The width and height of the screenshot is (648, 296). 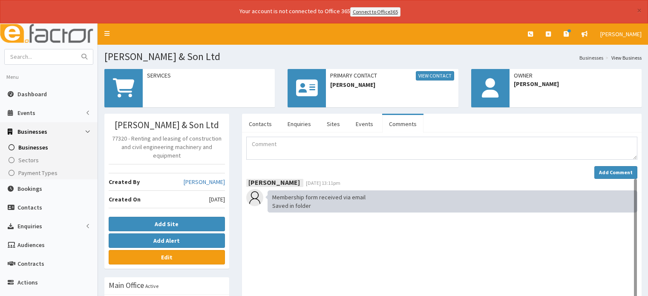 What do you see at coordinates (452, 201) in the screenshot?
I see `div: Membership form received via email Saved in folder` at bounding box center [452, 201].